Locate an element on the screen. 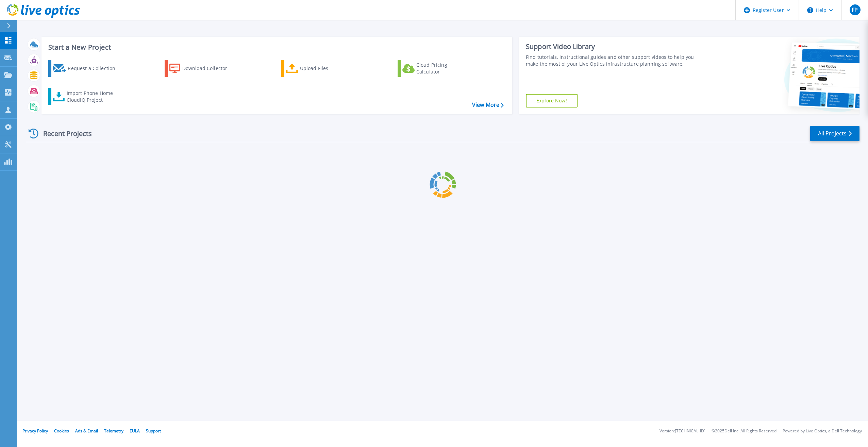  a: Cookies is located at coordinates (62, 431).